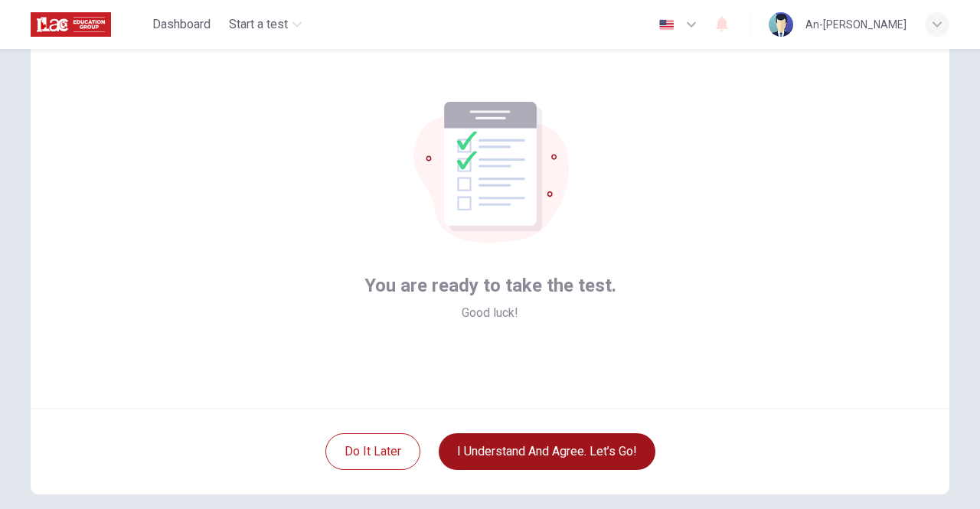  I want to click on span: Good luck!, so click(490, 313).